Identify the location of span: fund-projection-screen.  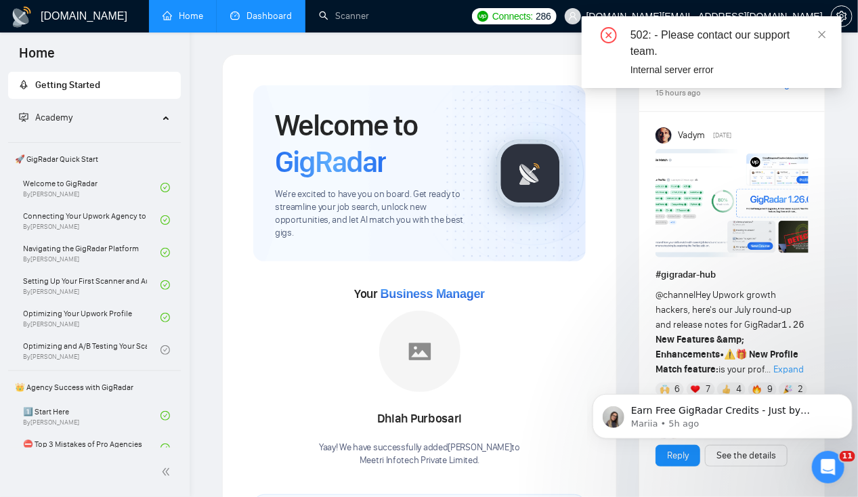
(24, 117).